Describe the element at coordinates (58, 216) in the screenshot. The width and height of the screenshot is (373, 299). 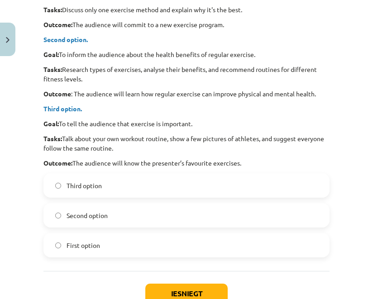
I see `input: Second option` at that location.